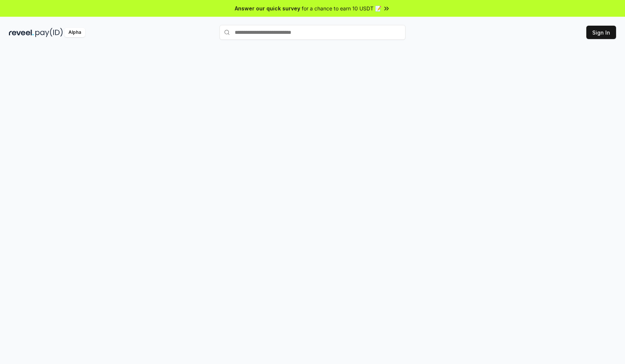  Describe the element at coordinates (342, 8) in the screenshot. I see `span: for a chance to earn 10 USDT 📝` at that location.